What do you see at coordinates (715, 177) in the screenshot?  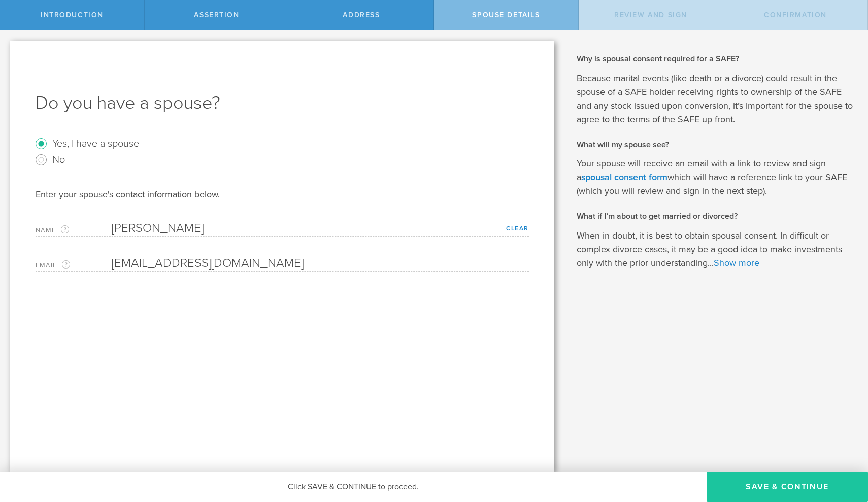 I see `p: Your spouse will receive an email with a link to review and sign a which will have a reference li...` at bounding box center [715, 177].